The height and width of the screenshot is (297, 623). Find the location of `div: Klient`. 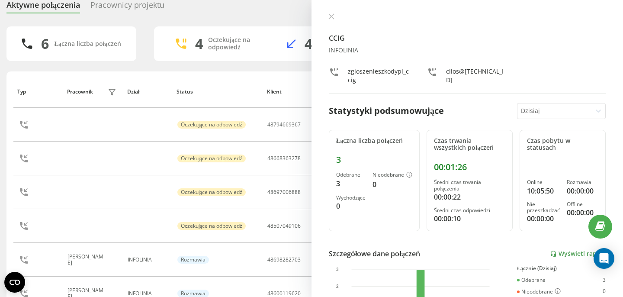

div: Klient is located at coordinates (297, 92).